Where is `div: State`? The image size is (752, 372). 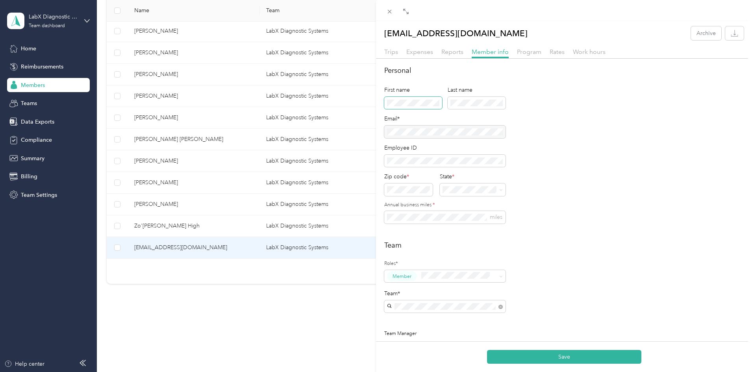 div: State is located at coordinates (473, 176).